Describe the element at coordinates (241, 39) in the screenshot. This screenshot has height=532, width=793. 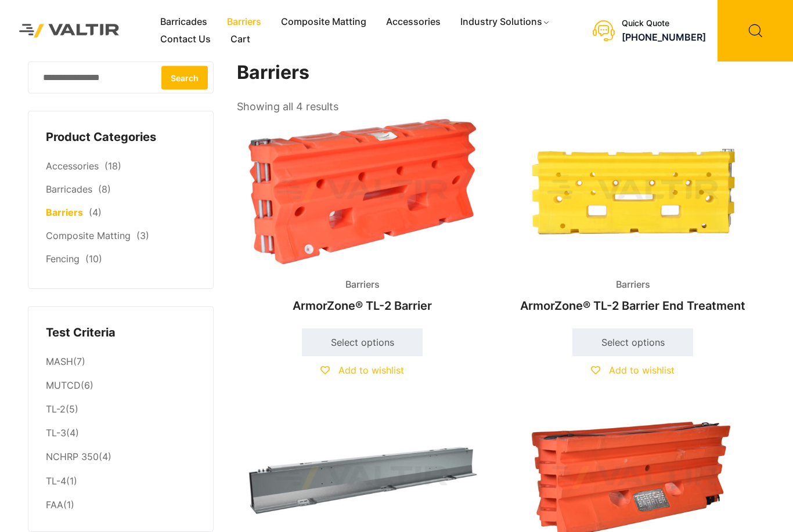
I see `a: Cart` at that location.